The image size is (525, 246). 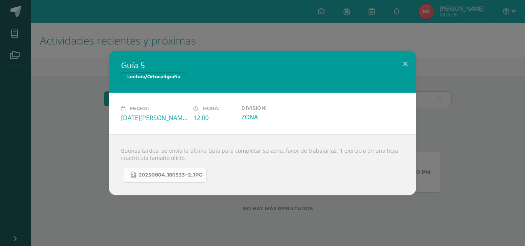 What do you see at coordinates (405, 64) in the screenshot?
I see `button: Close (Esc)` at bounding box center [405, 64].